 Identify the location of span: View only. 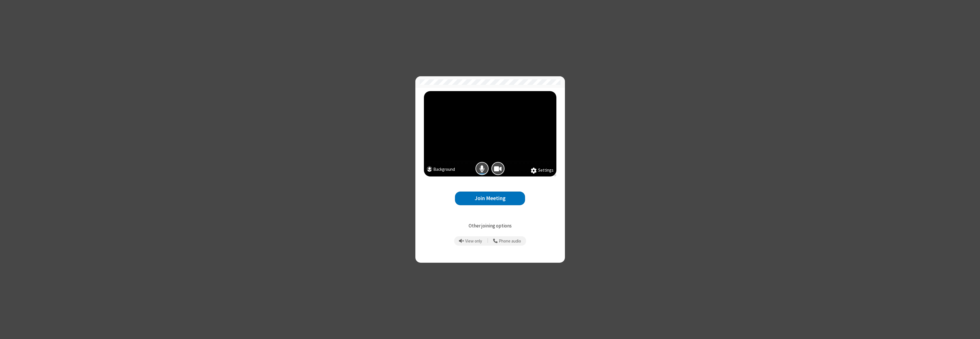
(473, 241).